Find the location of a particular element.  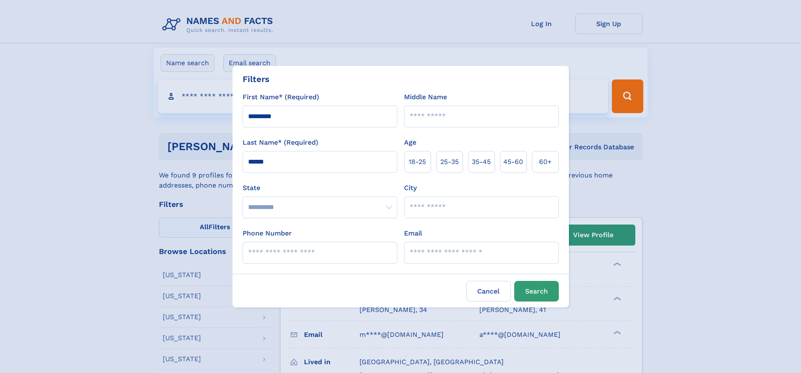

label: First Name* (Required) is located at coordinates (281, 97).